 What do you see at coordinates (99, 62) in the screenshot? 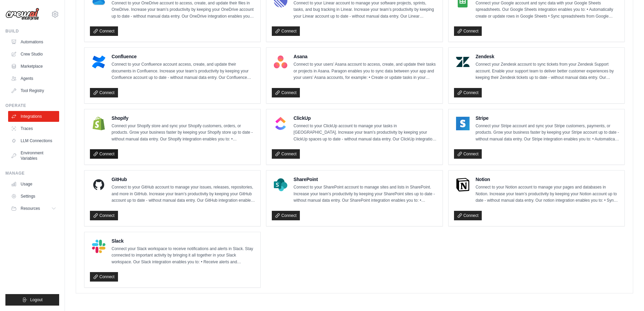
I see `img: Confluence Logo` at bounding box center [99, 62].